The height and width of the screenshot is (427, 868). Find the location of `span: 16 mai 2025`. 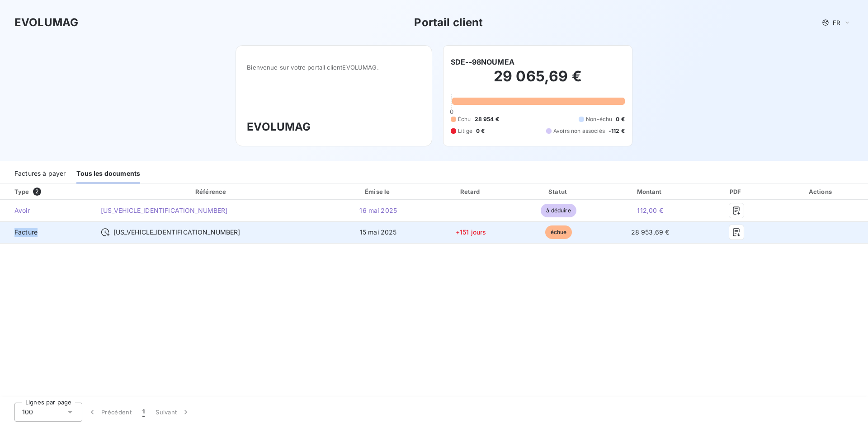

span: 16 mai 2025 is located at coordinates (377, 211).